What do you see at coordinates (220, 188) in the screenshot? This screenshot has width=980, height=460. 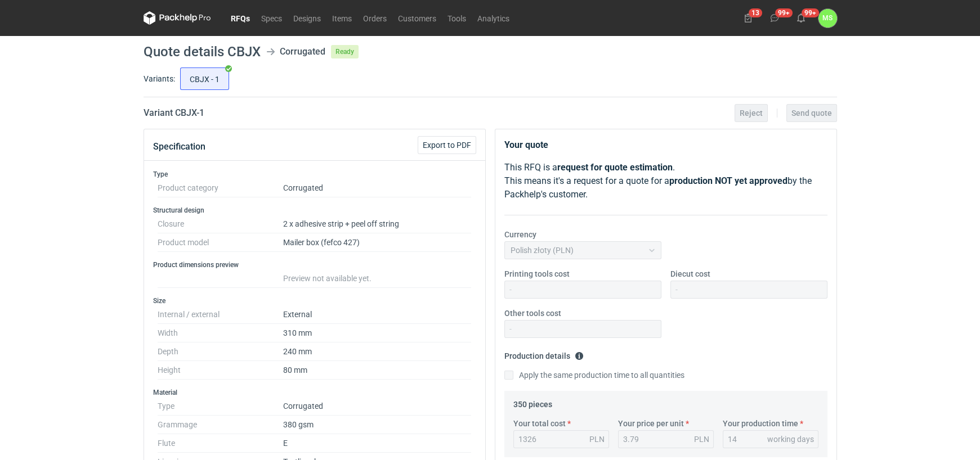 I see `dt: Product category` at bounding box center [220, 188].